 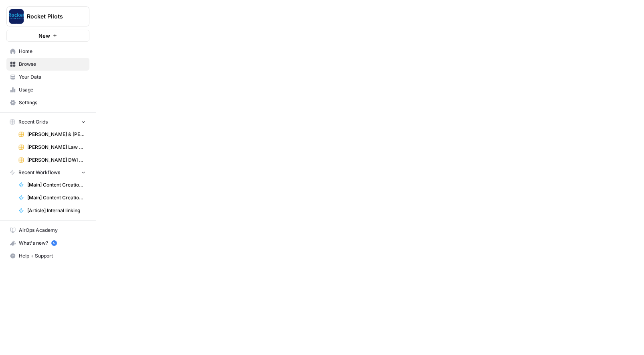 I want to click on button: Workspace: Rocket Pilots, so click(x=48, y=17).